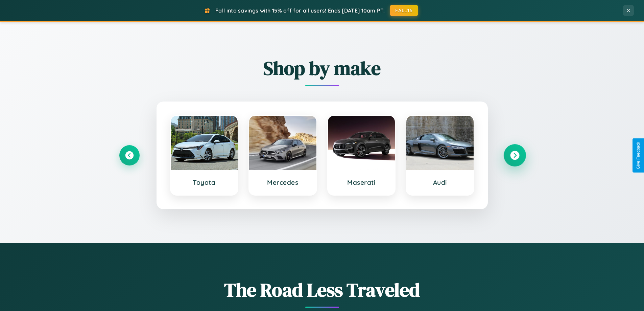 This screenshot has width=644, height=311. I want to click on h3: Maserati, so click(361, 182).